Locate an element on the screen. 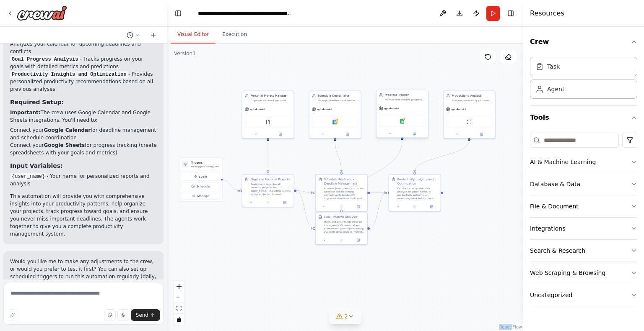 This screenshot has height=331, width=644. g: Edge from 31297f10-c53f-4976-b731-3b2806fbfe63 to 268eae35-0d19-4704-9b9f-2bb2ceaa02d6 is located at coordinates (378, 193).